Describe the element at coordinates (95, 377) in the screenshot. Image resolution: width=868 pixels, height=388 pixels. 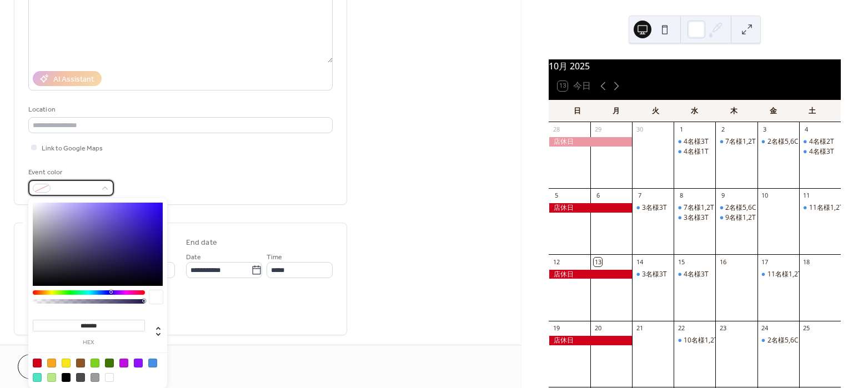
I see `div: #9B9B9B` at that location.